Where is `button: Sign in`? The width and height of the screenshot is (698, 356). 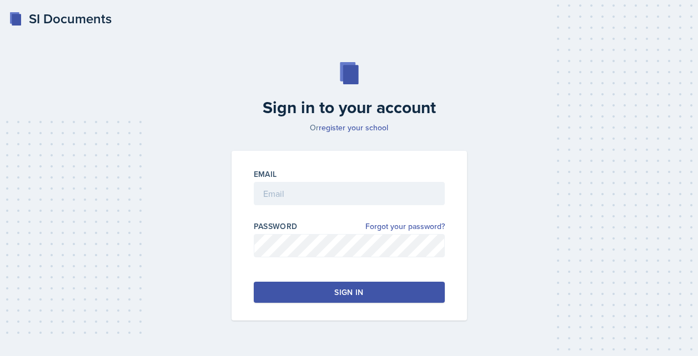 button: Sign in is located at coordinates (349, 293).